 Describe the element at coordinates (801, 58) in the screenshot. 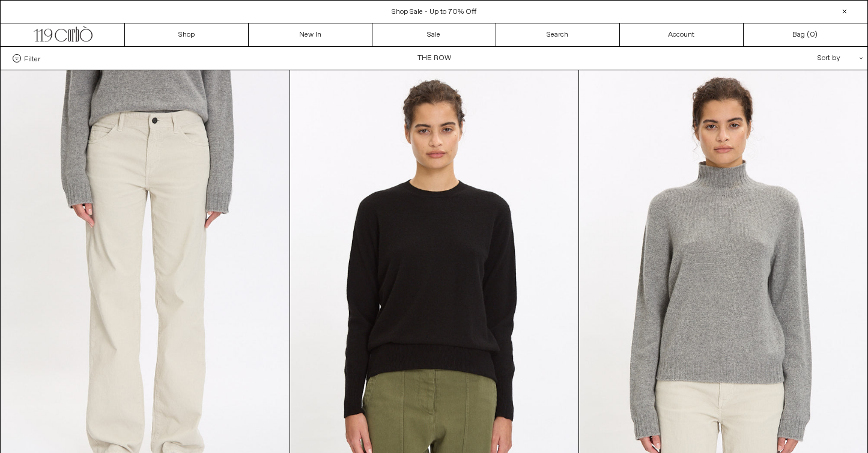

I see `div: Sort by` at that location.